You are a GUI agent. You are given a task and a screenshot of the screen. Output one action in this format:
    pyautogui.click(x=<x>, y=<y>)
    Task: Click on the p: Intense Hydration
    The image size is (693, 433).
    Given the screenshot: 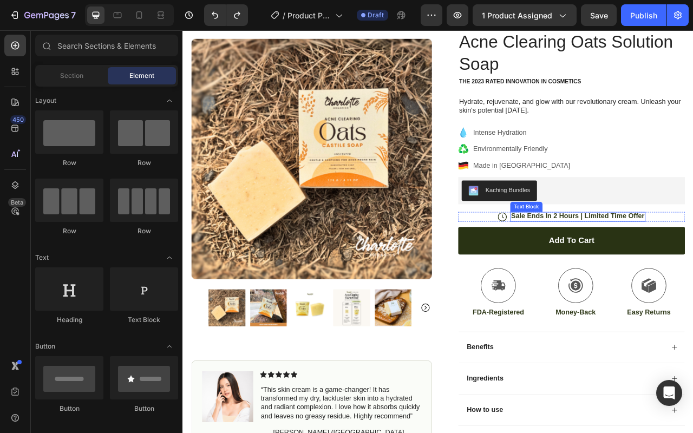 What is the action you would take?
    pyautogui.click(x=431, y=130)
    